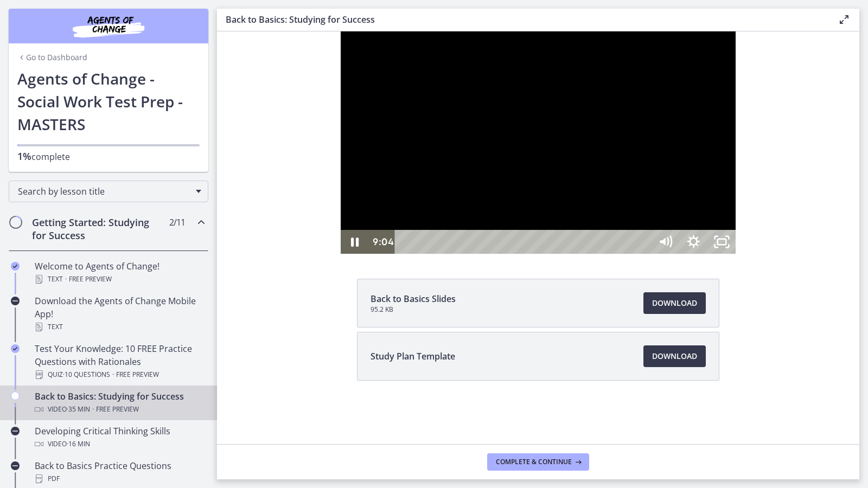 The image size is (868, 488). What do you see at coordinates (86, 374) in the screenshot?
I see `span: · 10 Questions` at bounding box center [86, 374].